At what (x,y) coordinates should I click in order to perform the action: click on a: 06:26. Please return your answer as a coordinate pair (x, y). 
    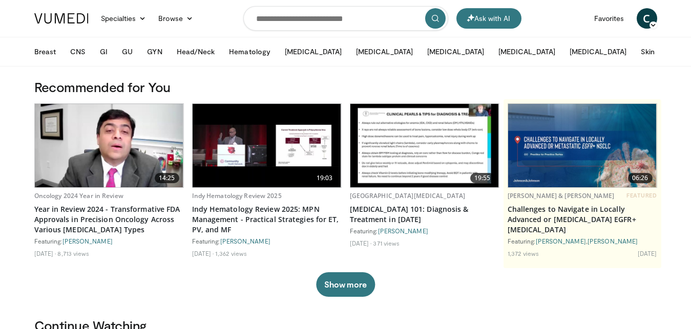
    Looking at the image, I should click on (583, 146).